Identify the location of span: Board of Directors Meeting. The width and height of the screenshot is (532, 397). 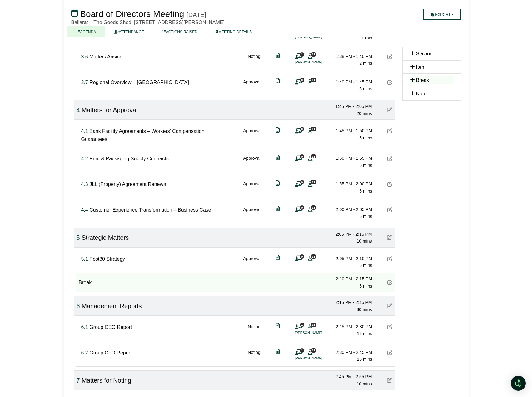
(132, 14).